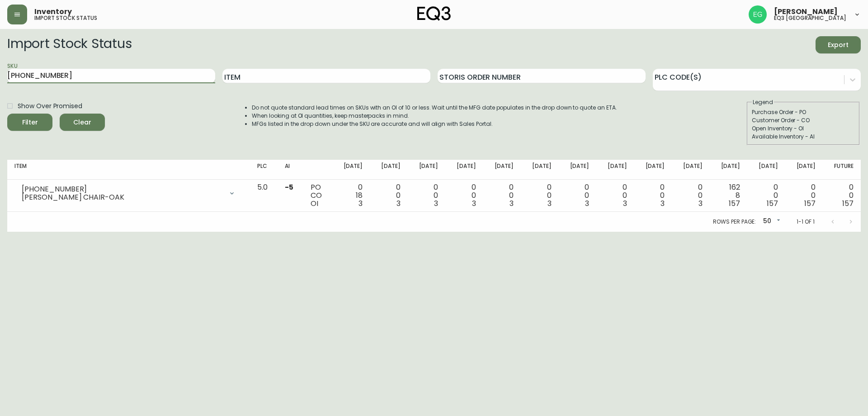 This screenshot has height=416, width=868. What do you see at coordinates (129, 170) in the screenshot?
I see `th: Item` at bounding box center [129, 170].